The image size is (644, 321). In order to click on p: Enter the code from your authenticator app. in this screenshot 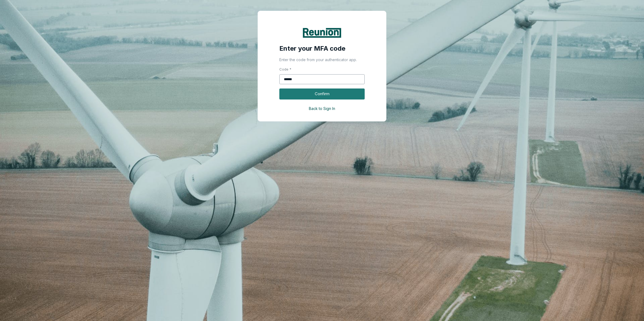, I will do `click(322, 60)`.